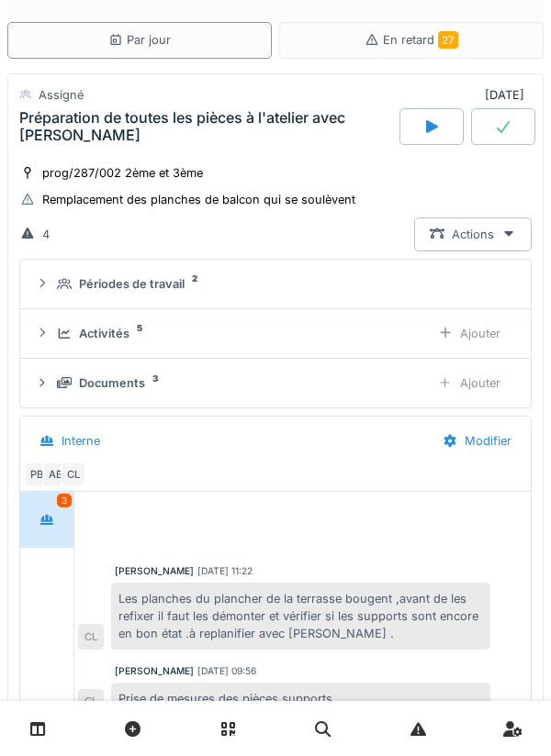  Describe the element at coordinates (300, 698) in the screenshot. I see `div: Prise de mesures des pièces supports.` at that location.